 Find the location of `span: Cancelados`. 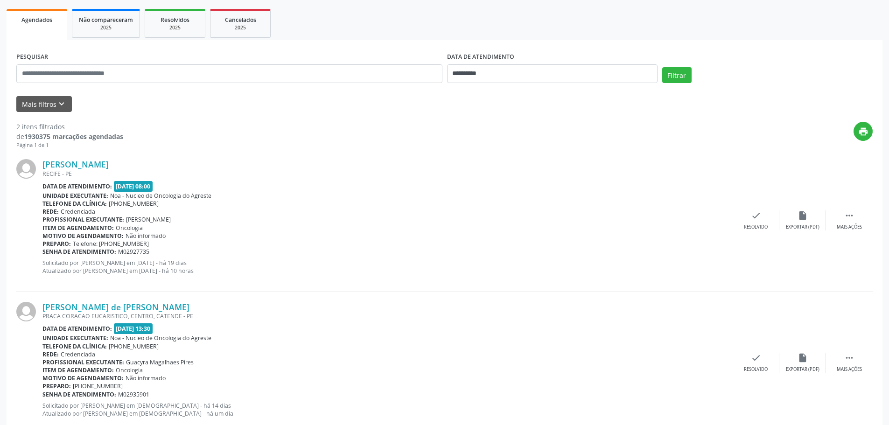

span: Cancelados is located at coordinates (240, 20).